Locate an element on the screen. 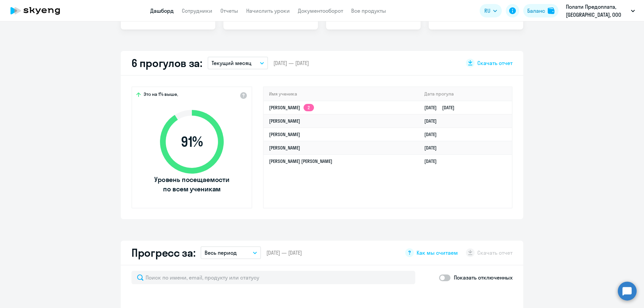 The height and width of the screenshot is (308, 644). a: Все продукты is located at coordinates (369, 11).